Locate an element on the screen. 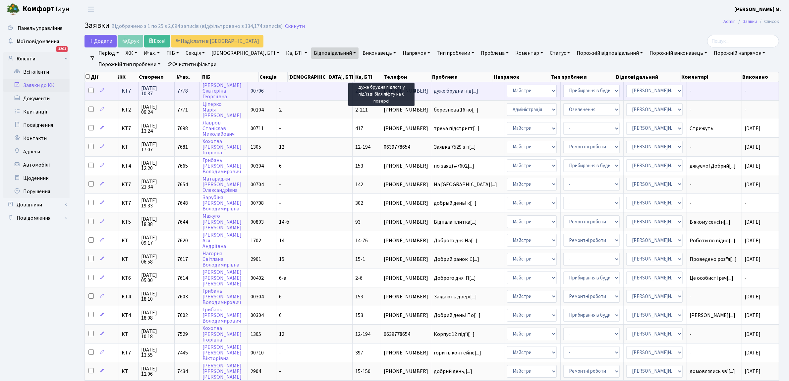 The width and height of the screenshot is (789, 381). a: Excel is located at coordinates (157, 41).